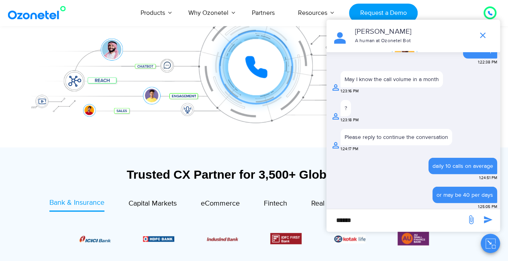 Image resolution: width=508 pixels, height=261 pixels. What do you see at coordinates (491, 244) in the screenshot?
I see `button: Close chat` at bounding box center [491, 244].